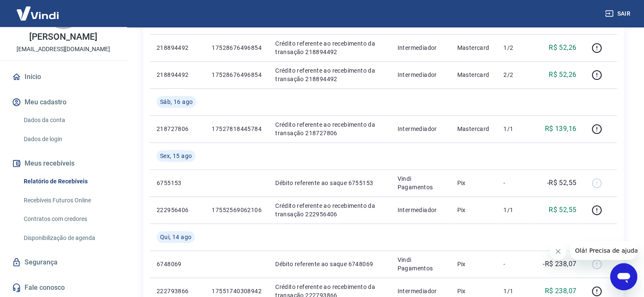  I want to click on p: 17551740308942, so click(237, 291).